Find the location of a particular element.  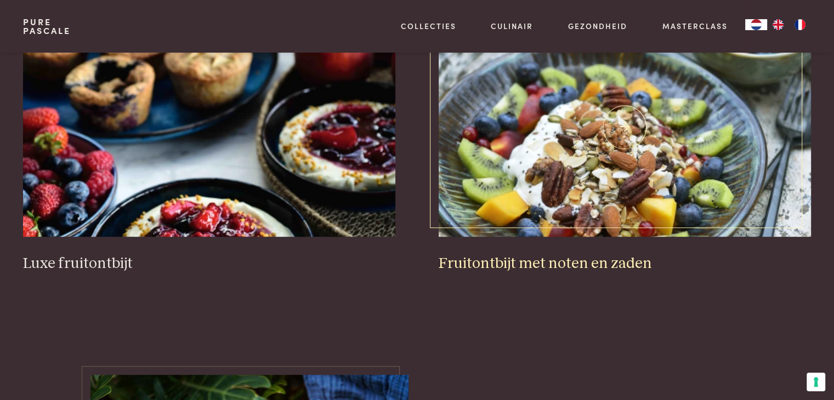

ul: Language list is located at coordinates (789, 25).